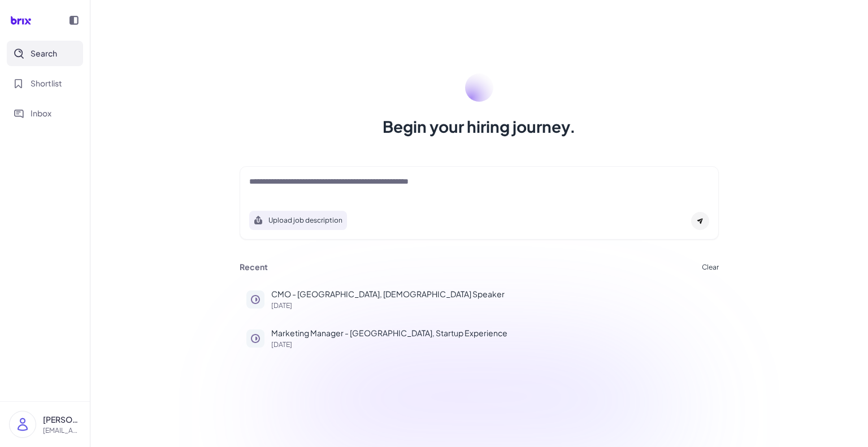 The width and height of the screenshot is (868, 447). Describe the element at coordinates (46, 83) in the screenshot. I see `span: Shortlist` at that location.